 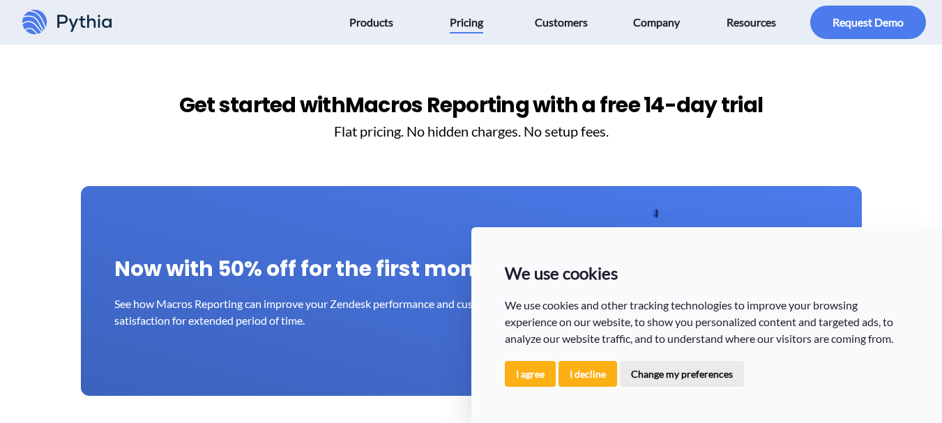 What do you see at coordinates (751, 22) in the screenshot?
I see `span: Resources` at bounding box center [751, 22].